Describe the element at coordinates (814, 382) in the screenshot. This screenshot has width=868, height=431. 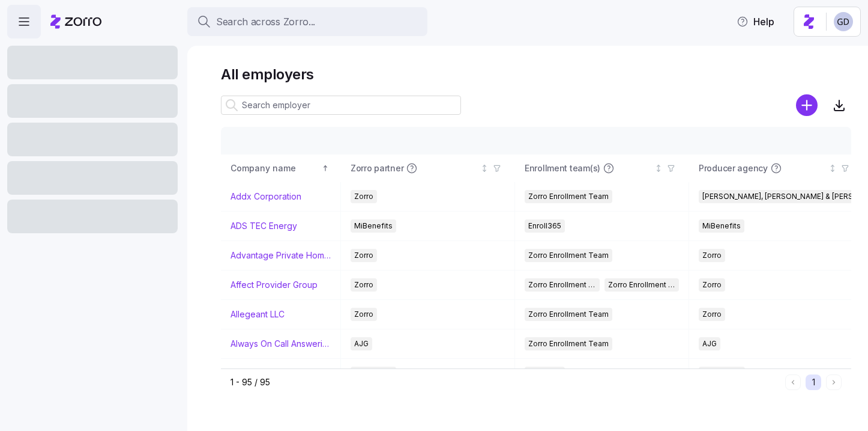
I see `button: 1` at that location.